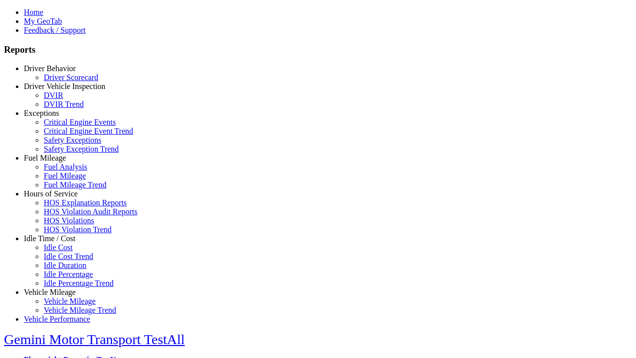  Describe the element at coordinates (57, 319) in the screenshot. I see `a: Vehicle Performance` at that location.